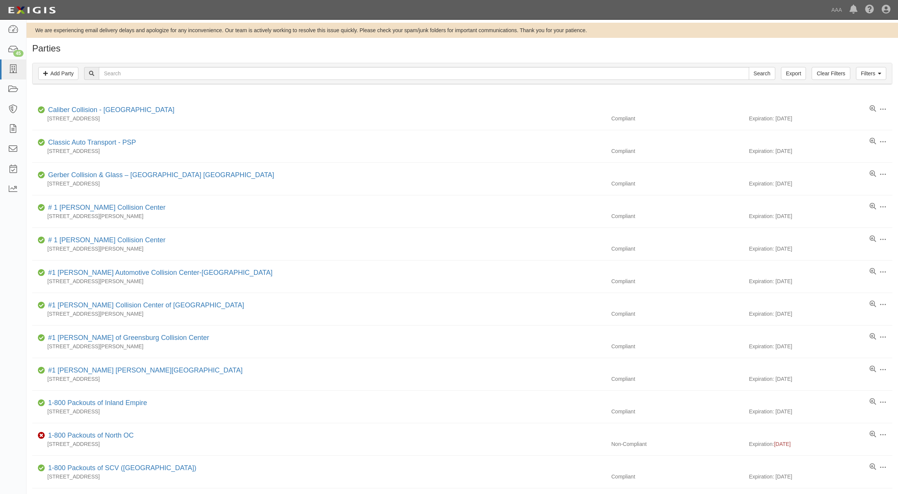  Describe the element at coordinates (120, 468) in the screenshot. I see `div: 1-800 Packouts of SCV (Santa Clarita Valley)` at that location.